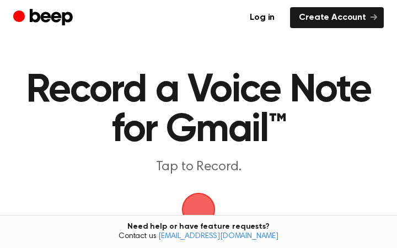 The height and width of the screenshot is (248, 397). Describe the element at coordinates (337, 18) in the screenshot. I see `a: Create Account` at that location.